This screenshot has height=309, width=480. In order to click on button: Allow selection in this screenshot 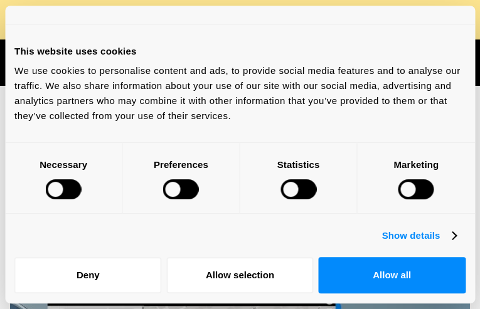, I will do `click(240, 275)`.